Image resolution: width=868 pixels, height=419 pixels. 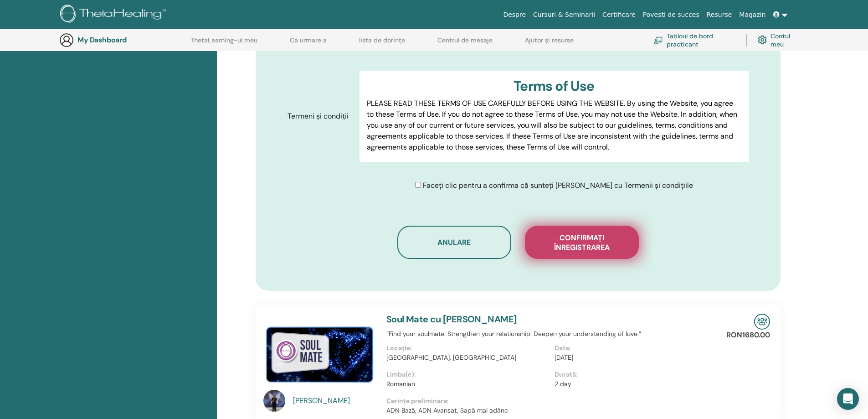 What do you see at coordinates (694, 40) in the screenshot?
I see `a: Tabloul de bord practicant` at bounding box center [694, 40].